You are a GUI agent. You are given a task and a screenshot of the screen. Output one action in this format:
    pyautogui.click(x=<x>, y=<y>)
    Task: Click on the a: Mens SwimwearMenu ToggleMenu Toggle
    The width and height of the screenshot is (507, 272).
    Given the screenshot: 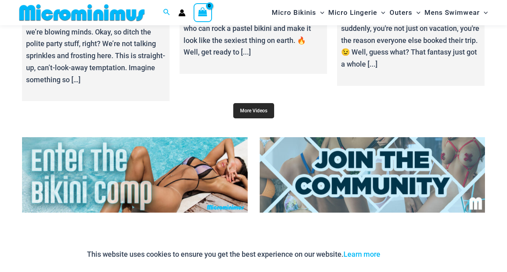 What is the action you would take?
    pyautogui.click(x=456, y=12)
    